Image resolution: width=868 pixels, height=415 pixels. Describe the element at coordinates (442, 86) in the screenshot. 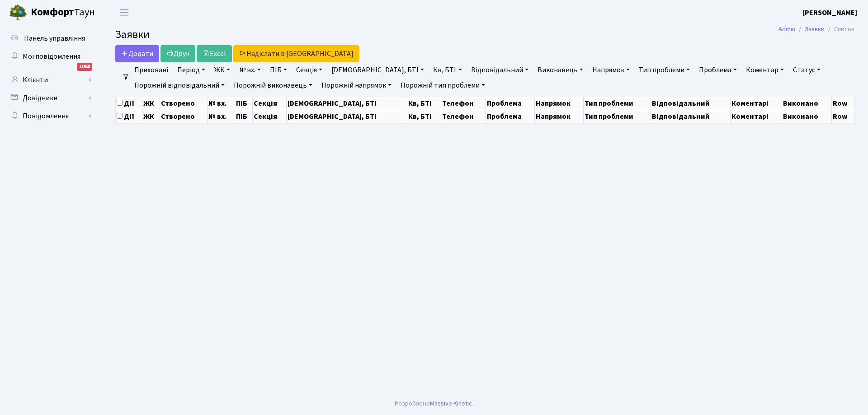

I see `a: Порожній тип проблеми` at that location.